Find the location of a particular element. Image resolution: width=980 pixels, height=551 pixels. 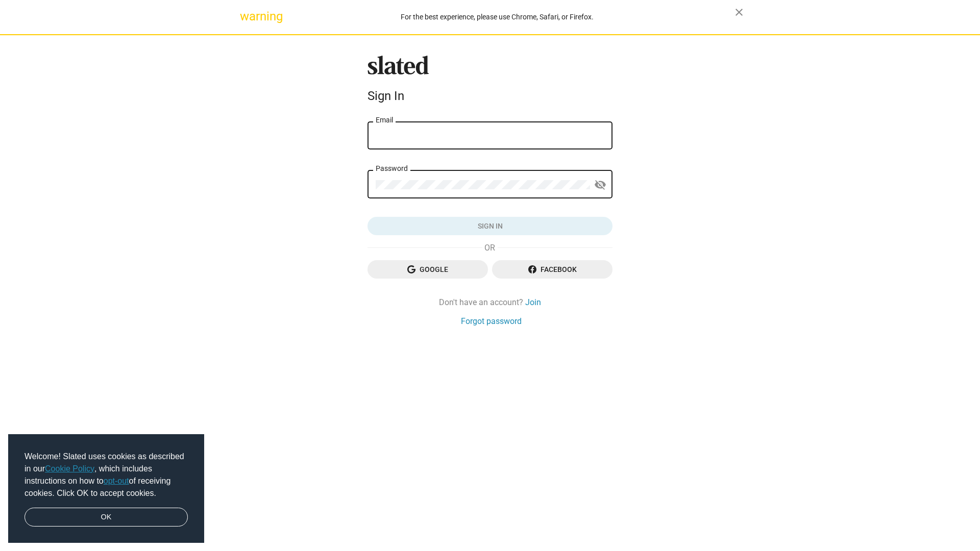

mat-icon: visibility_off is located at coordinates (600, 185).